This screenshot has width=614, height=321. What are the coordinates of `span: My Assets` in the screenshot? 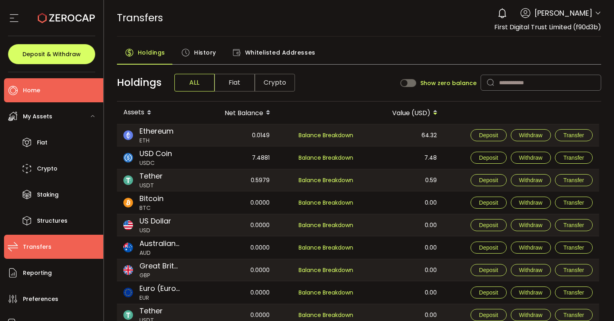 It's located at (37, 116).